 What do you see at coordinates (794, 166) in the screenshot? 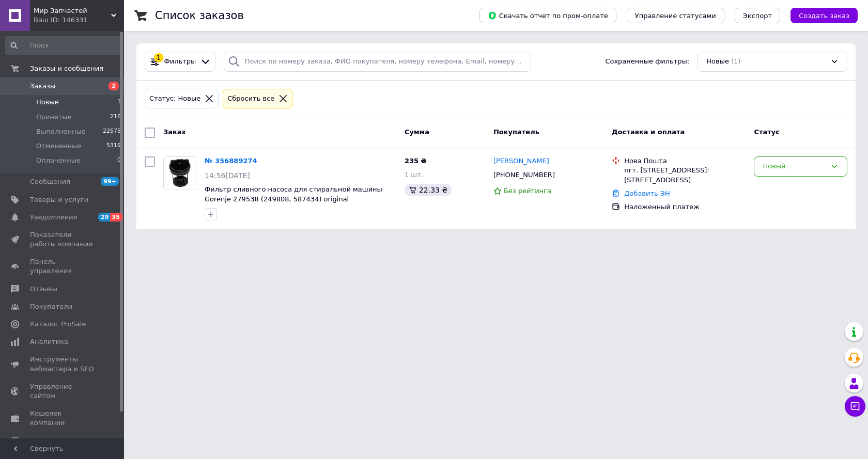
I see `div: Новый` at bounding box center [794, 166].